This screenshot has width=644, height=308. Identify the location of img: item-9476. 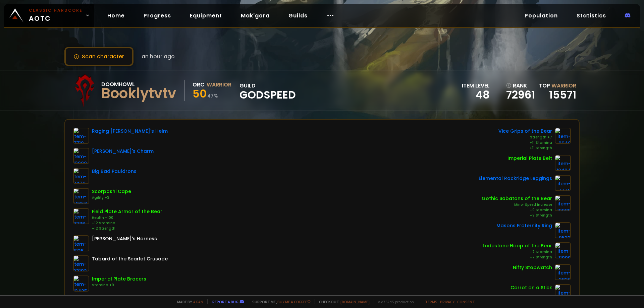
(81, 176).